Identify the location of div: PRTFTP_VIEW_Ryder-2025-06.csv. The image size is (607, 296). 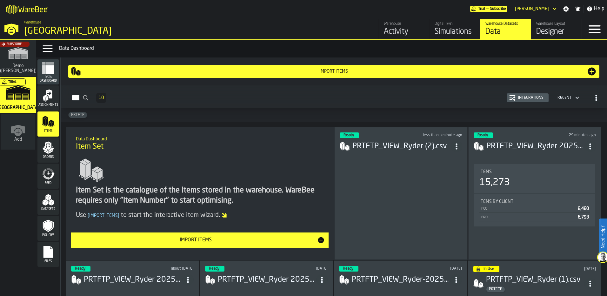
(401, 280).